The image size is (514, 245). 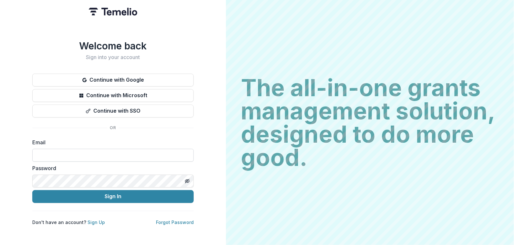 I want to click on a: Sign Up, so click(x=96, y=222).